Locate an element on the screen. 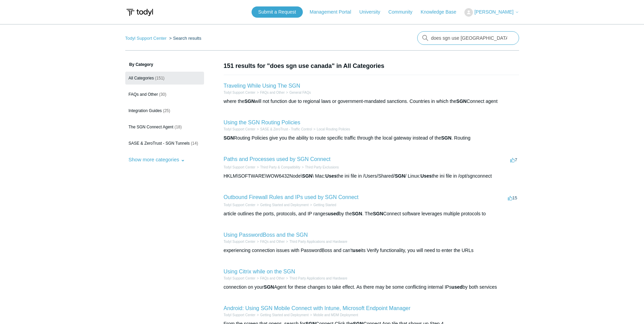 Image resolution: width=644 pixels, height=324 pixels. a: All Categories (151) is located at coordinates (165, 78).